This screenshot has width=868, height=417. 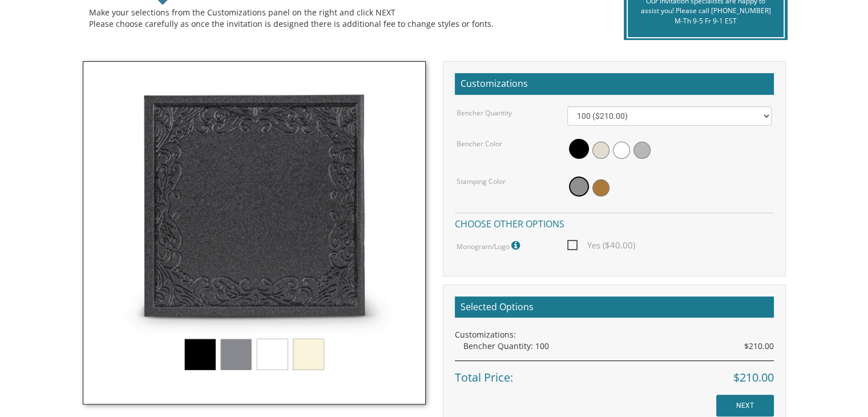 What do you see at coordinates (490, 246) in the screenshot?
I see `label: Monogram/Logo` at bounding box center [490, 246].